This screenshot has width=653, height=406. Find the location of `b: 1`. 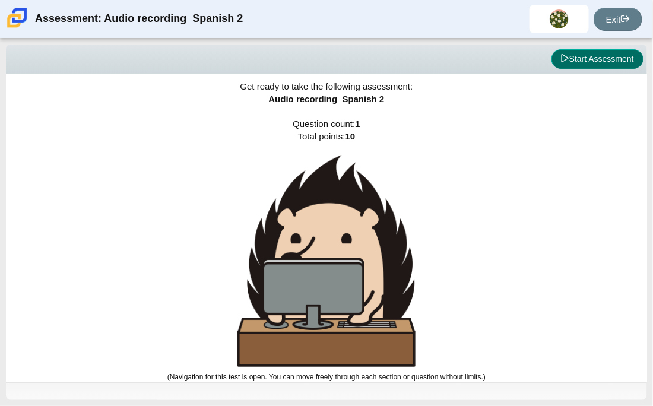

b: 1 is located at coordinates (357, 124).